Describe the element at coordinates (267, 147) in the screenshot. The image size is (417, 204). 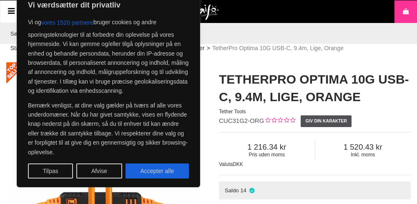
I see `span: 1 216.34` at that location.